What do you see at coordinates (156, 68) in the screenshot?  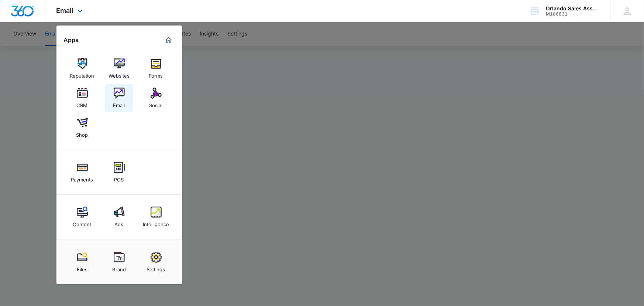 I see `a: Forms` at bounding box center [156, 68].